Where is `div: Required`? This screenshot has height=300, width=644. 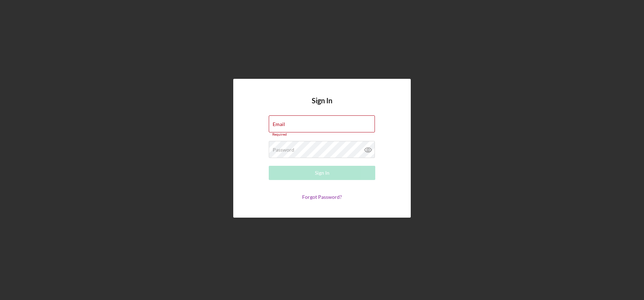 div: Required is located at coordinates (322, 135).